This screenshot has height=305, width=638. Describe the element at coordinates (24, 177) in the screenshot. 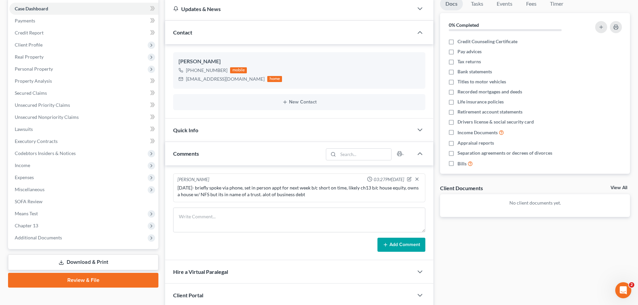

I see `span: Expenses` at that location.